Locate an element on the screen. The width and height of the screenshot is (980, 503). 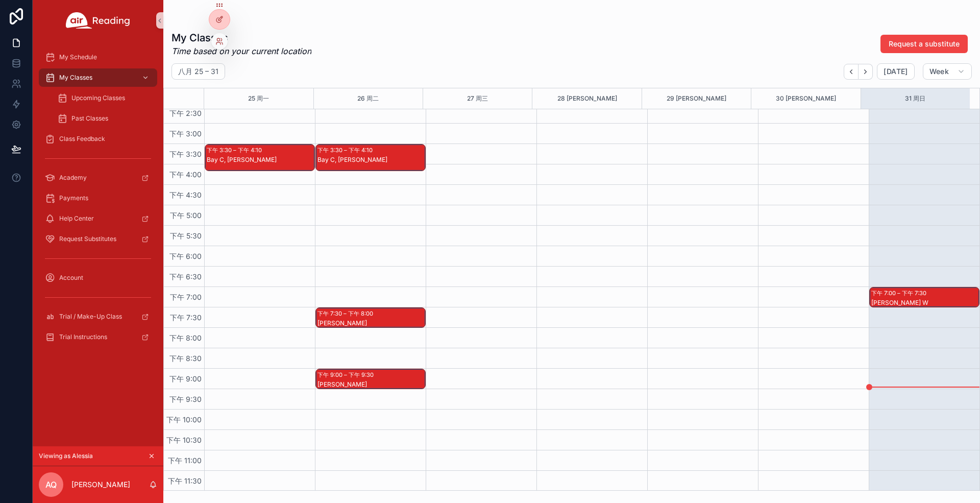
a: Class Feedback is located at coordinates (98, 139).